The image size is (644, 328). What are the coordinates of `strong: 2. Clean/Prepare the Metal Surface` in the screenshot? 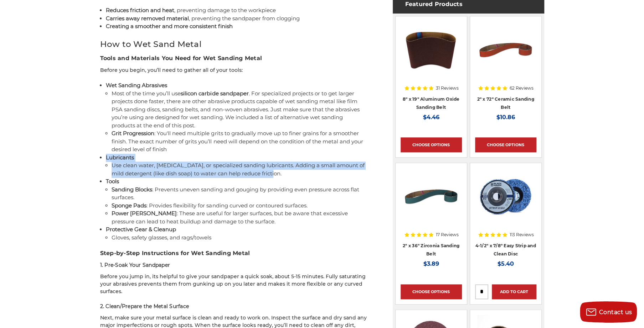 It's located at (145, 307).